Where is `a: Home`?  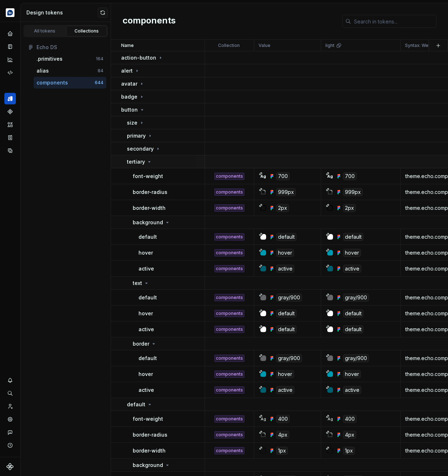
a: Home is located at coordinates (10, 34).